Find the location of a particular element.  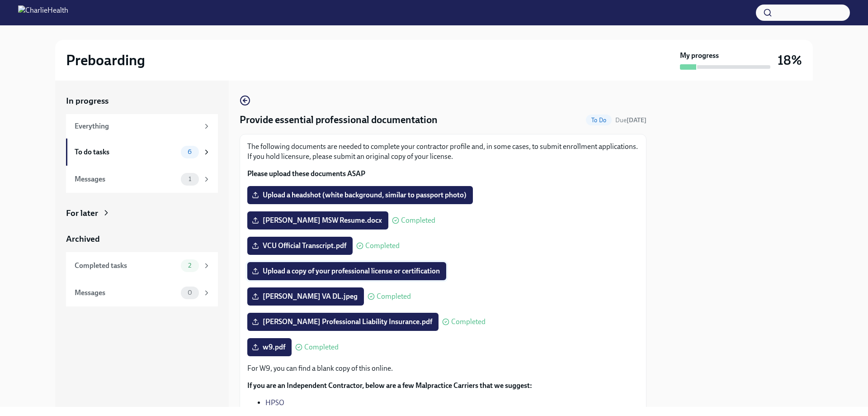

strong: My progress is located at coordinates (700, 56).